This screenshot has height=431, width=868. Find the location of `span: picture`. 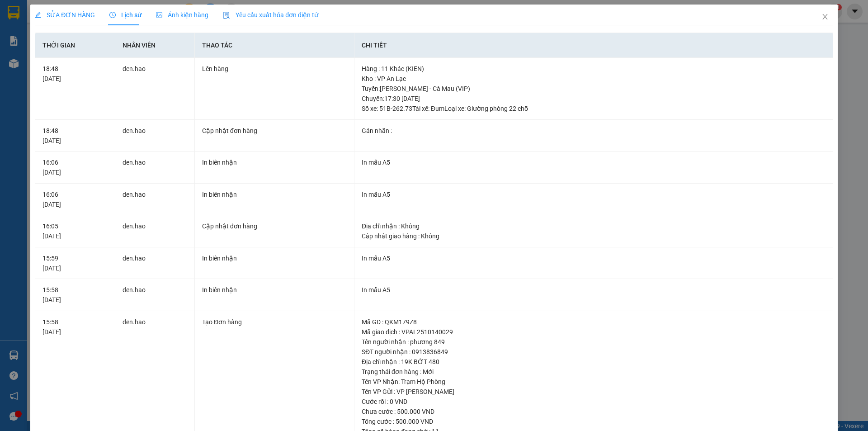

span: picture is located at coordinates (159, 15).